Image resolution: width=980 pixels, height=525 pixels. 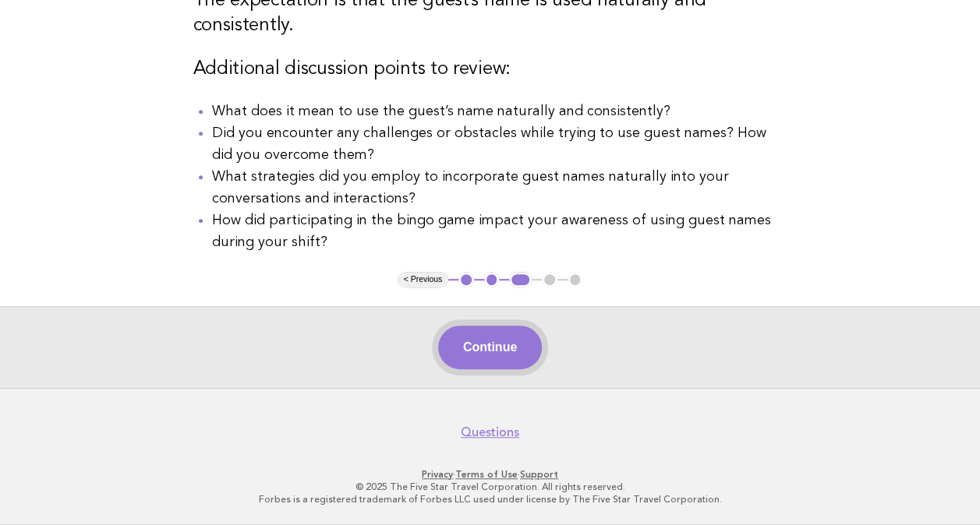 What do you see at coordinates (500, 111) in the screenshot?
I see `li: What does it mean to use the guest’s name naturally and consistently?` at bounding box center [500, 111].